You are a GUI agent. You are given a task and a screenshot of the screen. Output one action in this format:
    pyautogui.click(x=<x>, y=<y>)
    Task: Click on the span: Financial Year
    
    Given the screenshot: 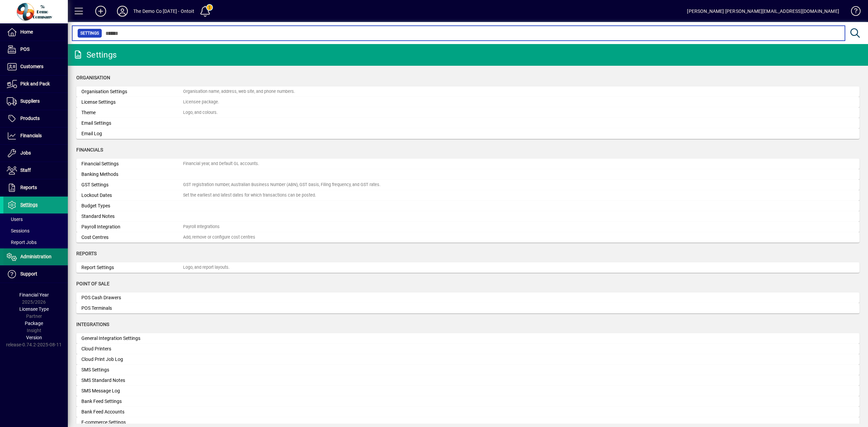 What is the action you would take?
    pyautogui.click(x=34, y=295)
    